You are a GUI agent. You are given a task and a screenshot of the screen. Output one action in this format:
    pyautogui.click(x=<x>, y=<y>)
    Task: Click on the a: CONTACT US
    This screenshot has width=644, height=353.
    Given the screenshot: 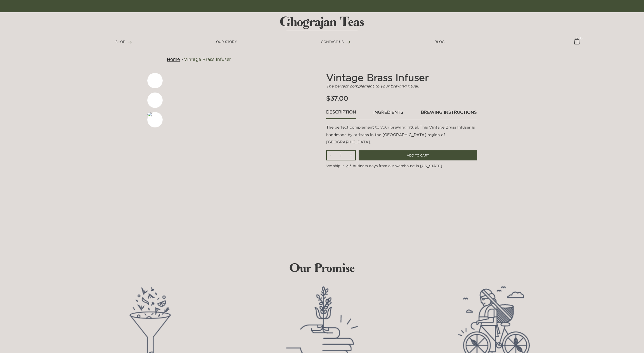 What is the action you would take?
    pyautogui.click(x=336, y=42)
    